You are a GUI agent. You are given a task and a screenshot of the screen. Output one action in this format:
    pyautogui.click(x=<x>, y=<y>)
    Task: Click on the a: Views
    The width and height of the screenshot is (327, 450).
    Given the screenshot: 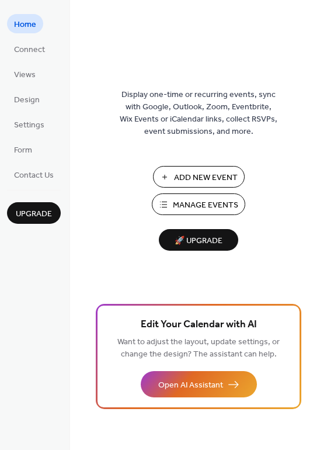 What is the action you would take?
    pyautogui.click(x=25, y=74)
    